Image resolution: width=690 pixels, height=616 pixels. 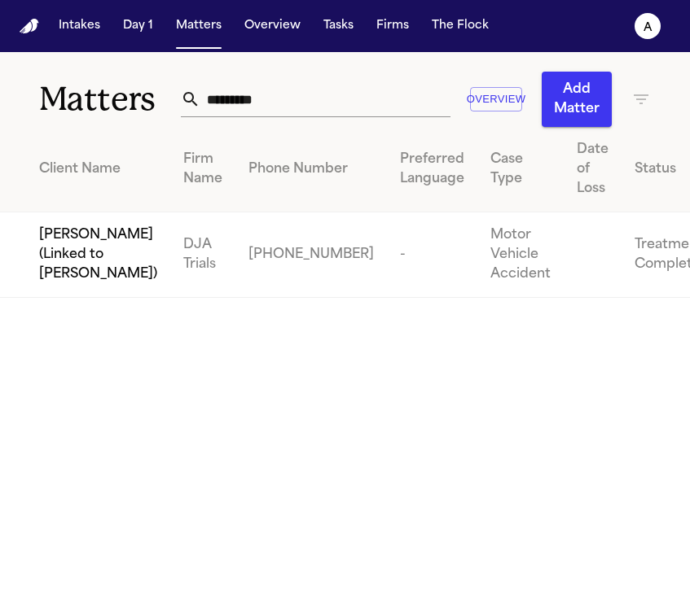 What do you see at coordinates (79, 26) in the screenshot?
I see `a: Intakes` at bounding box center [79, 26].